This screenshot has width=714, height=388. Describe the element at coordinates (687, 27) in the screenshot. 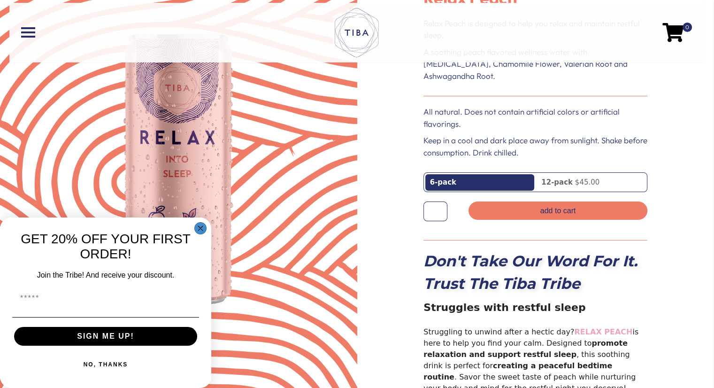

I see `span: 0` at that location.